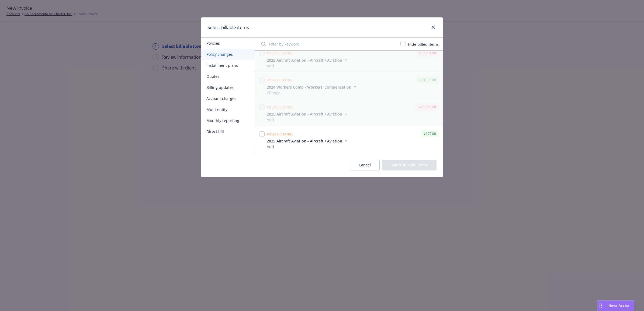  I want to click on div: -$17,801.00, so click(427, 53).